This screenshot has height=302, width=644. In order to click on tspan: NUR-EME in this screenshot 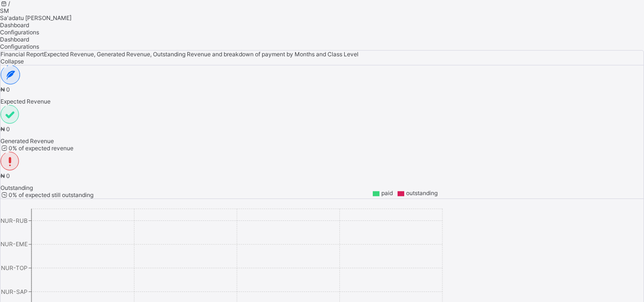, I will do `click(14, 244)`.